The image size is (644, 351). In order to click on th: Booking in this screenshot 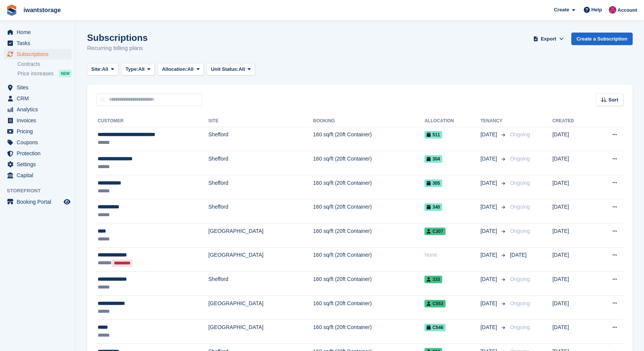, I will do `click(368, 121)`.